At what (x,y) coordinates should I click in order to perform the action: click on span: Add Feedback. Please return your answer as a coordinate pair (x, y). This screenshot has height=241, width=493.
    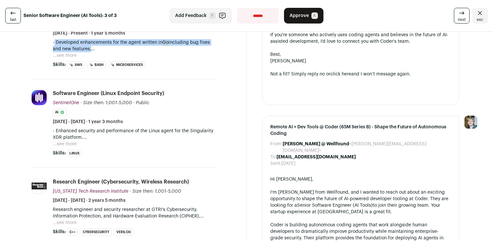
    Looking at the image, I should click on (191, 16).